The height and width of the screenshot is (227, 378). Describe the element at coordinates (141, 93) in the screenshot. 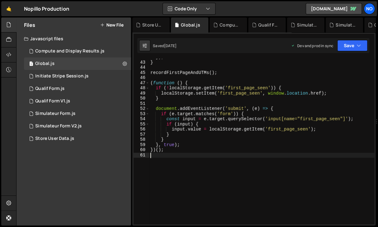

I see `div: 49` at that location.